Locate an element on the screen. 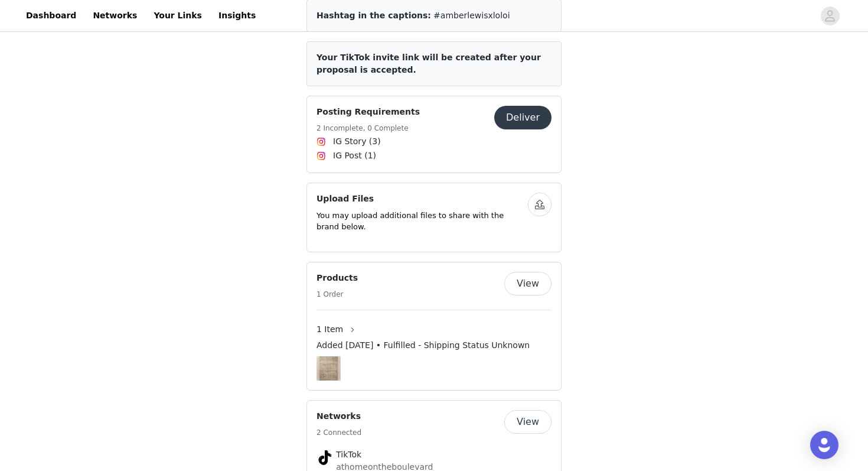 Image resolution: width=868 pixels, height=471 pixels. a: Dashboard is located at coordinates (51, 15).